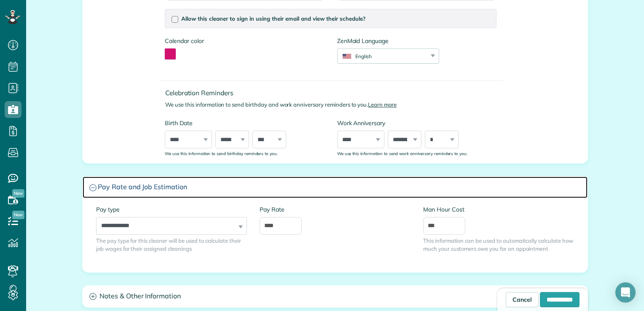  Describe the element at coordinates (334, 104) in the screenshot. I see `p: We use this information to send birthday and work anniversary reminders to you.` at that location.